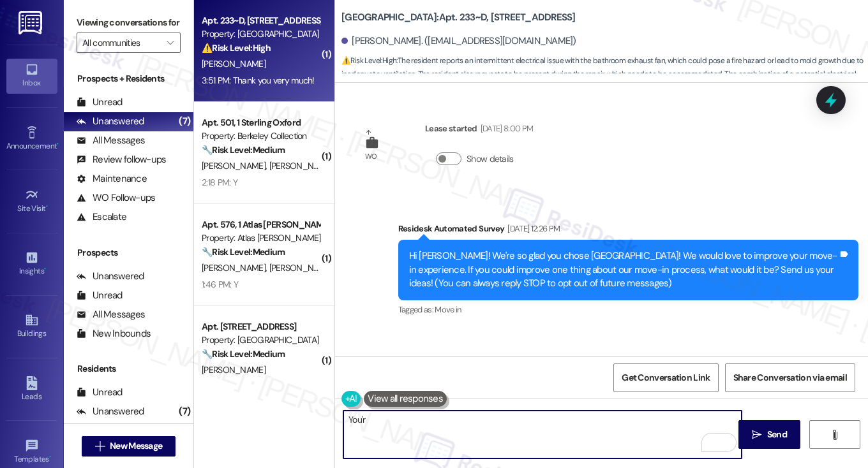 The height and width of the screenshot is (468, 868). Describe the element at coordinates (116, 197) in the screenshot. I see `div: WO Follow-ups` at that location.